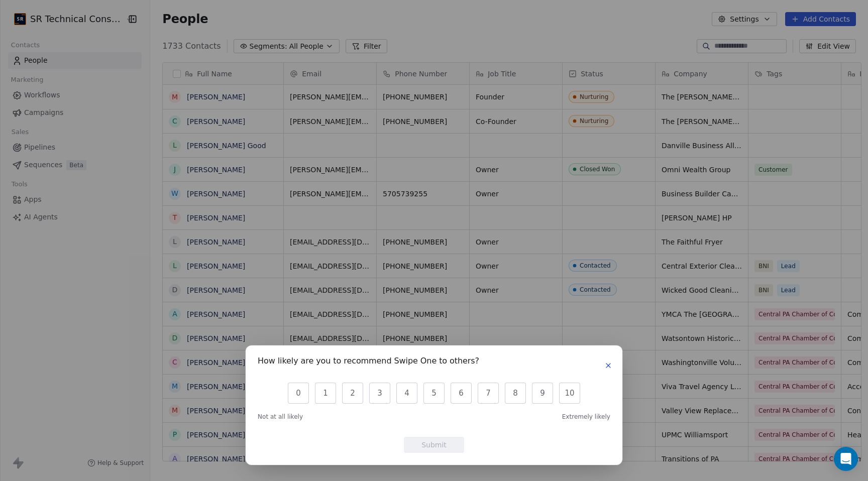 The height and width of the screenshot is (481, 868). Describe the element at coordinates (462, 393) in the screenshot. I see `button: 6` at that location.